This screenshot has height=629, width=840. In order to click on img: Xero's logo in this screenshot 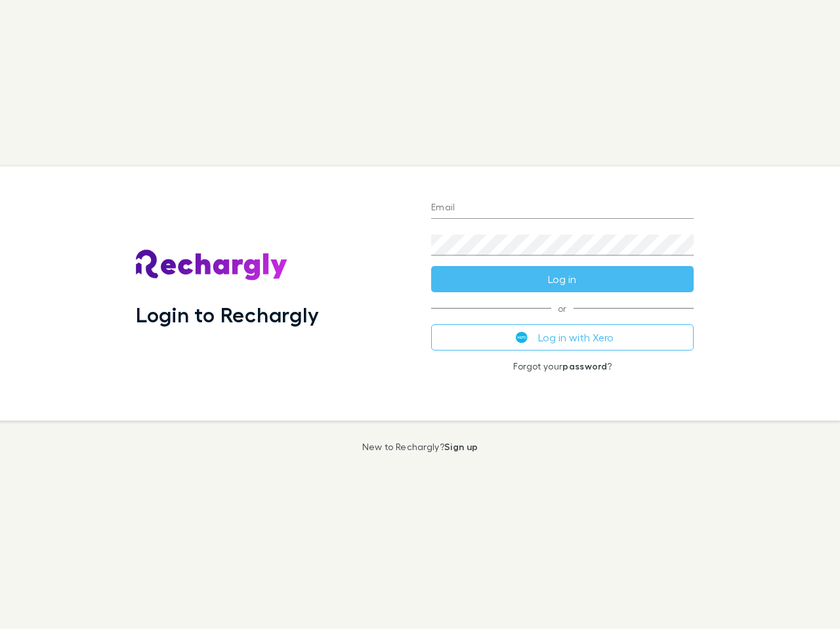, I will do `click(522, 338)`.